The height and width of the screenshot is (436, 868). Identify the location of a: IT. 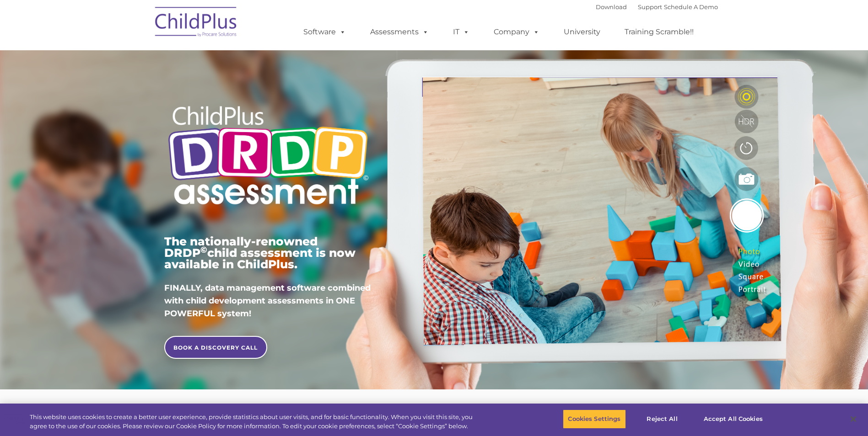
(461, 32).